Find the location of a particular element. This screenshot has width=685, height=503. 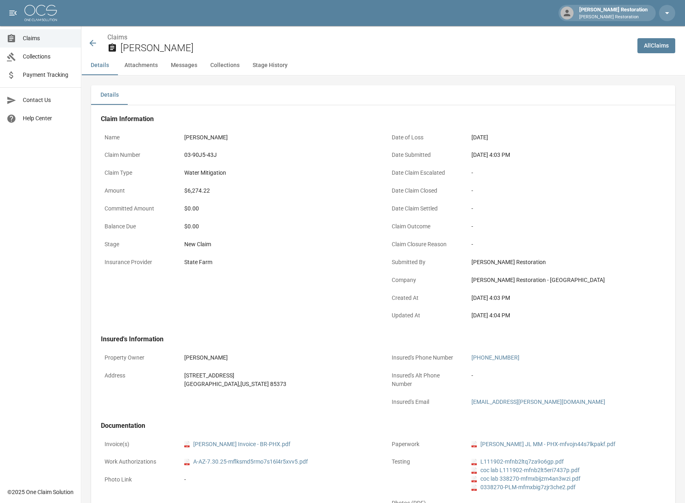

div: details tabs is located at coordinates (383, 95).